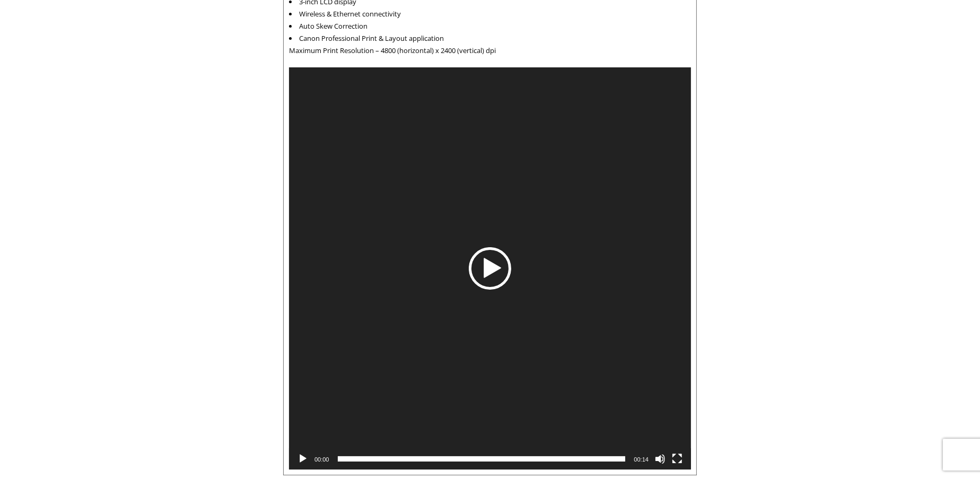 This screenshot has width=980, height=478. Describe the element at coordinates (490, 268) in the screenshot. I see `div: Play` at that location.